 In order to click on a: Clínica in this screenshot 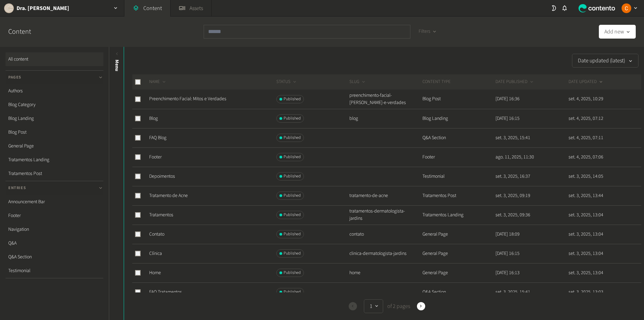, I will do `click(155, 254)`.